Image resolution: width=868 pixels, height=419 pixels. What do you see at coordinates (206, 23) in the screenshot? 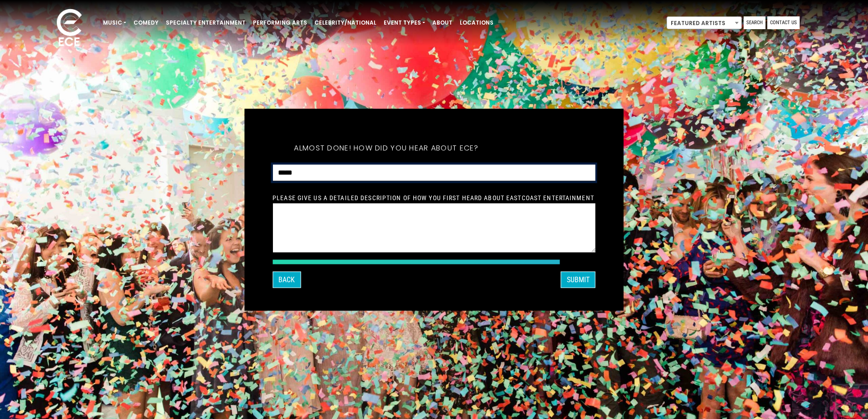
I see `a: Specialty Entertainment` at bounding box center [206, 23].